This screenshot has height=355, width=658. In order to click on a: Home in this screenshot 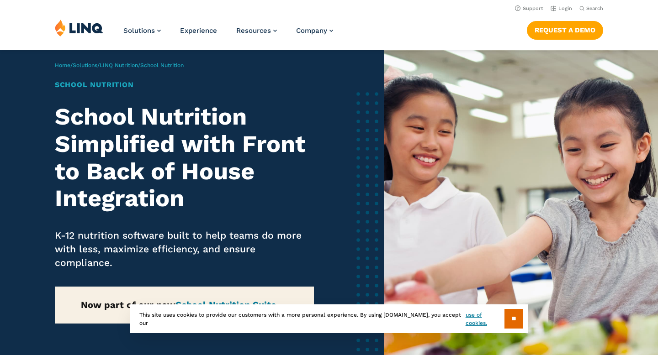, I will do `click(63, 65)`.